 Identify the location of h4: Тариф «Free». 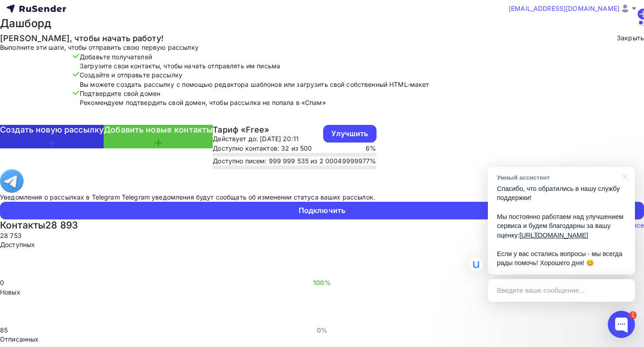
(256, 130).